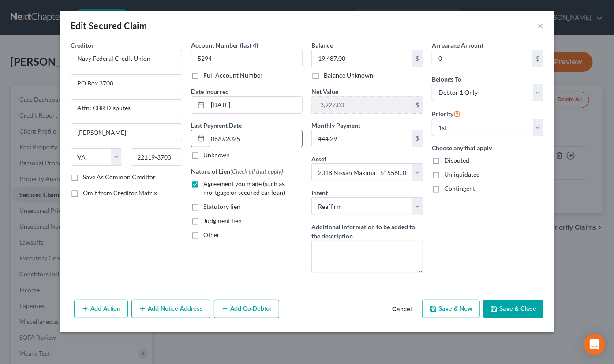 The width and height of the screenshot is (614, 364). What do you see at coordinates (459, 188) in the screenshot?
I see `span: Contingent` at bounding box center [459, 188].